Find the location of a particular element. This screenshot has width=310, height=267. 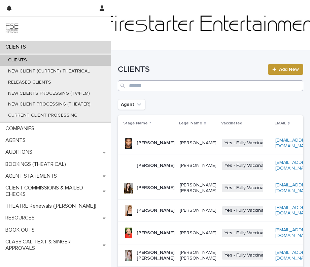

a: Add New is located at coordinates (286, 69).